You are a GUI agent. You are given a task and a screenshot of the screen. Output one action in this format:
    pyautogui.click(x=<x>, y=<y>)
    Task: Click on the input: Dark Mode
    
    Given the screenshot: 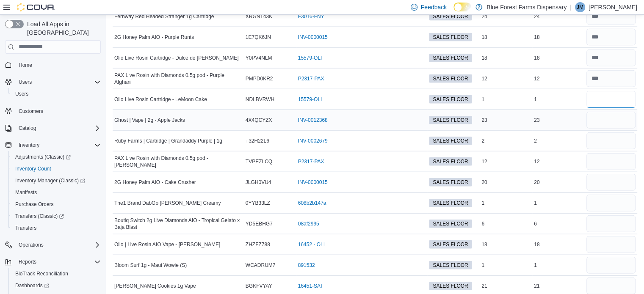 What is the action you would take?
    pyautogui.click(x=462, y=7)
    